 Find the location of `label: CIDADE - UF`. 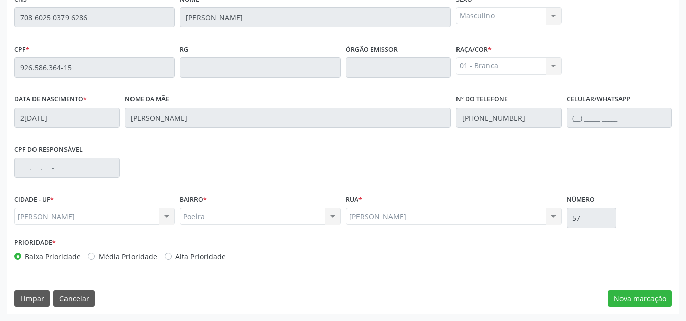

label: CIDADE - UF is located at coordinates (34, 200).